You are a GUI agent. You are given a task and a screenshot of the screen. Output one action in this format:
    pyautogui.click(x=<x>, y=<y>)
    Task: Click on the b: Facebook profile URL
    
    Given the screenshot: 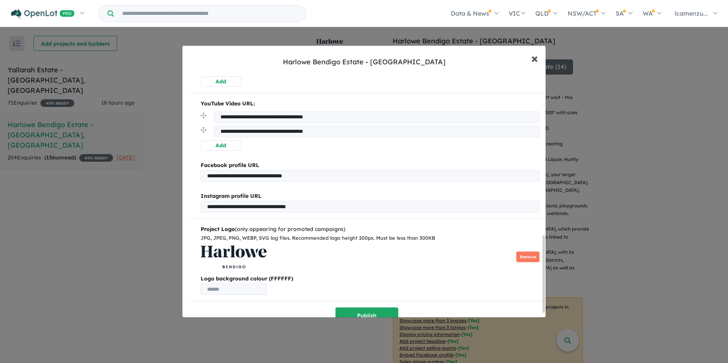 What is the action you would take?
    pyautogui.click(x=230, y=165)
    